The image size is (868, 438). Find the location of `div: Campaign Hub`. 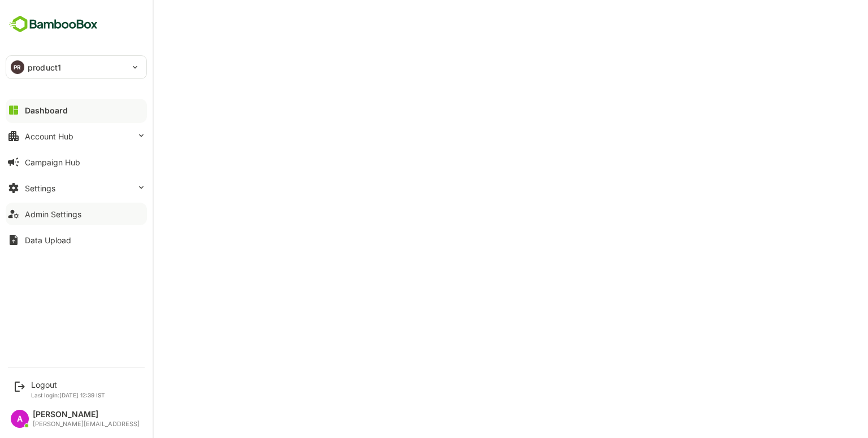

div: Campaign Hub is located at coordinates (52, 162).